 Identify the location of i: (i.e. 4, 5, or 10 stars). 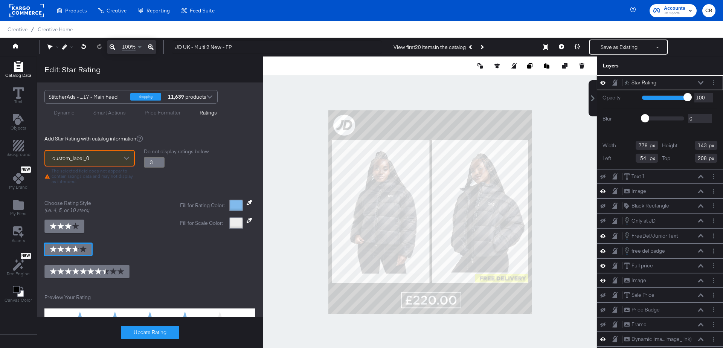
(67, 210).